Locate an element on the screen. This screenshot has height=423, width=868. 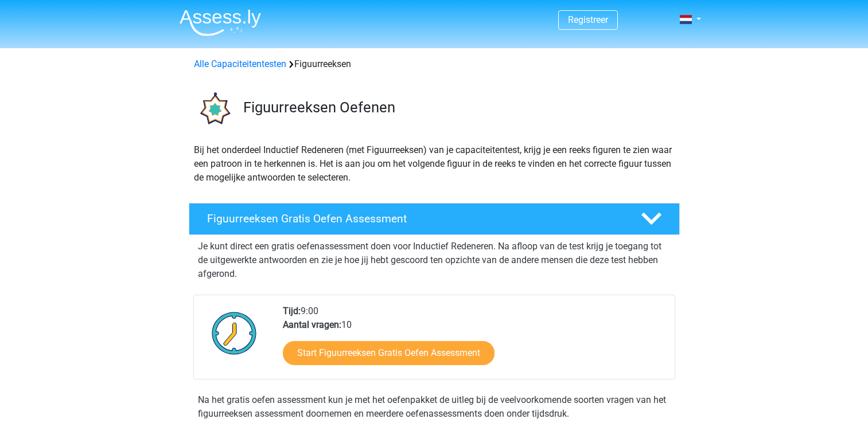
b: Tijd: is located at coordinates (292, 311).